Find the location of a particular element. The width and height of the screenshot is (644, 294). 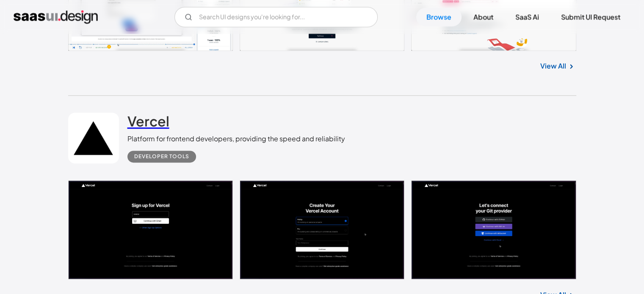

a: View All is located at coordinates (553, 66).